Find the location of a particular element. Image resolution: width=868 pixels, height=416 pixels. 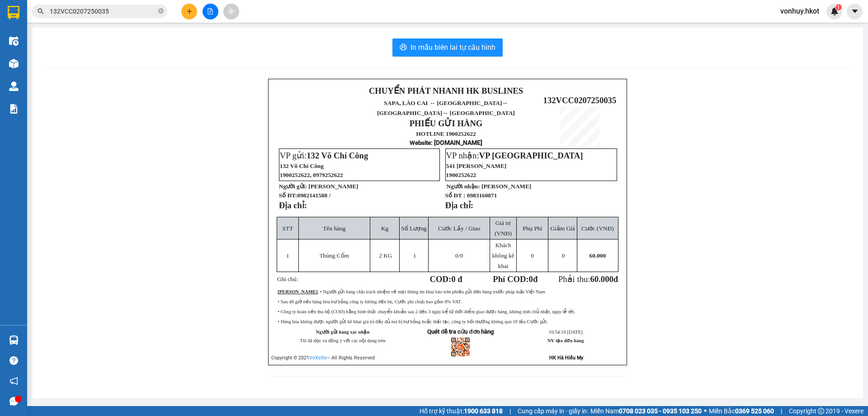

strong: PHIẾU GỬI HÀNG is located at coordinates (446, 123).